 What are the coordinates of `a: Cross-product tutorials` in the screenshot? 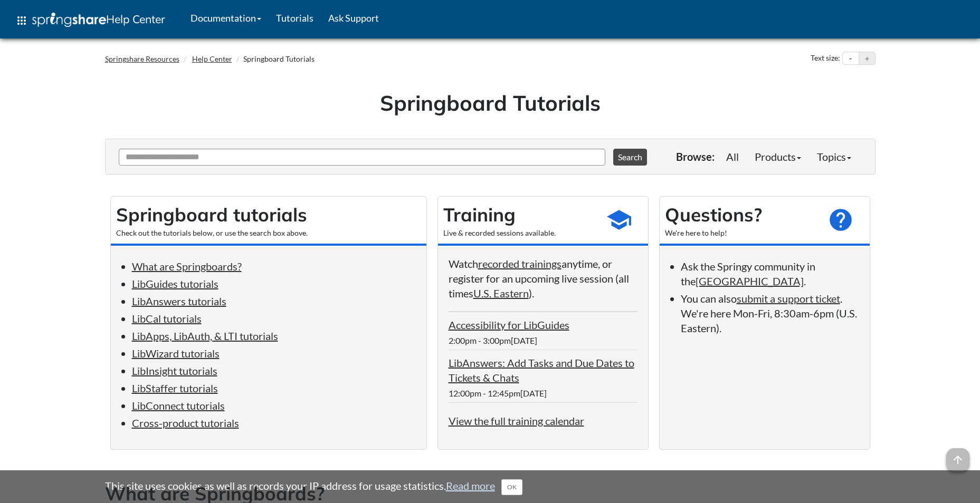 It's located at (185, 423).